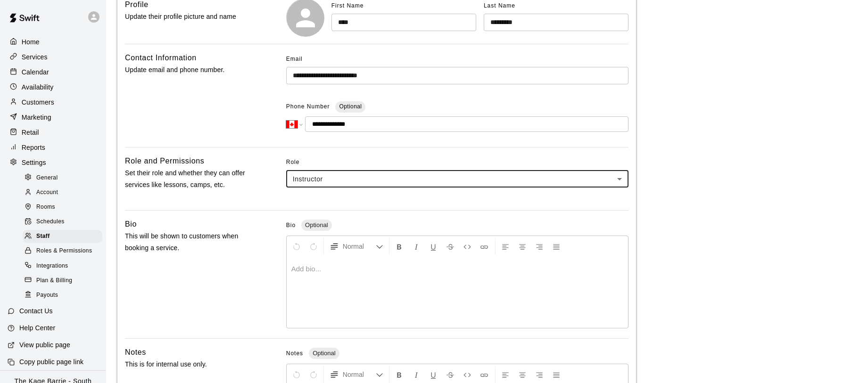 The image size is (868, 383). What do you see at coordinates (130, 224) in the screenshot?
I see `h6: Bio` at bounding box center [130, 224].